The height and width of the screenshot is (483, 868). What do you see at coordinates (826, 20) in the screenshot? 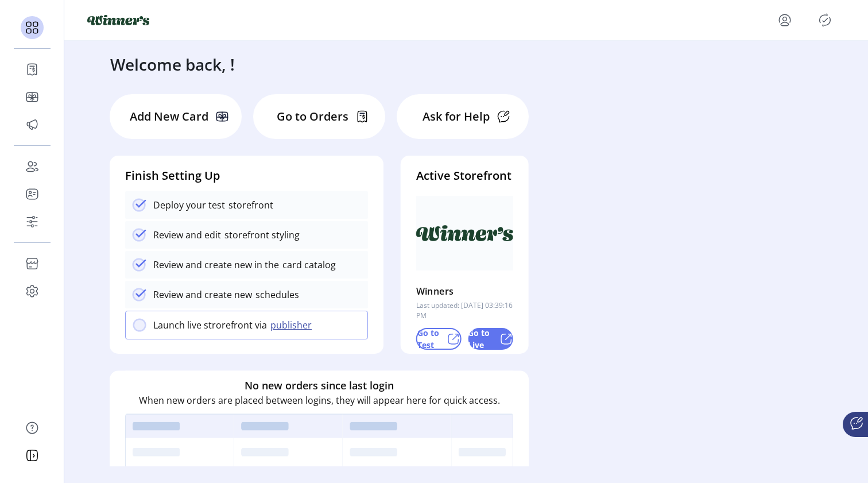
I see `button: Publisher Panel` at bounding box center [826, 20].